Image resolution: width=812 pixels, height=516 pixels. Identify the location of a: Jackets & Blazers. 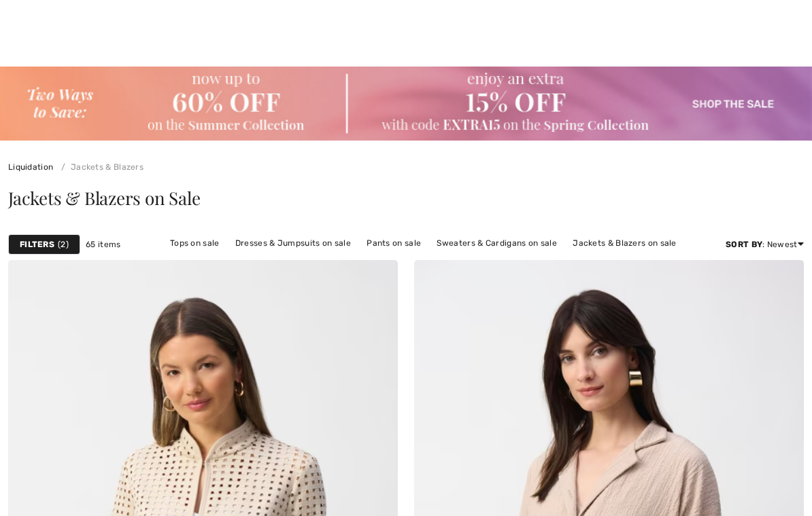
(99, 167).